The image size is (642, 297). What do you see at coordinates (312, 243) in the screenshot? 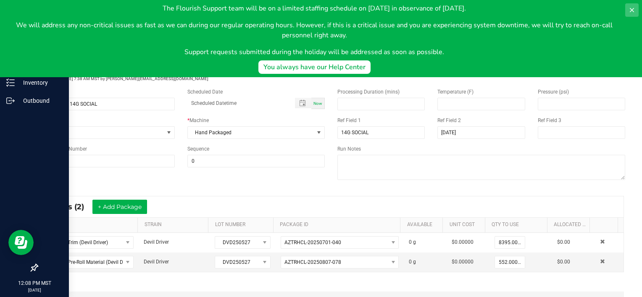
I see `span: AZTRHCL-20250701-040` at bounding box center [312, 243].